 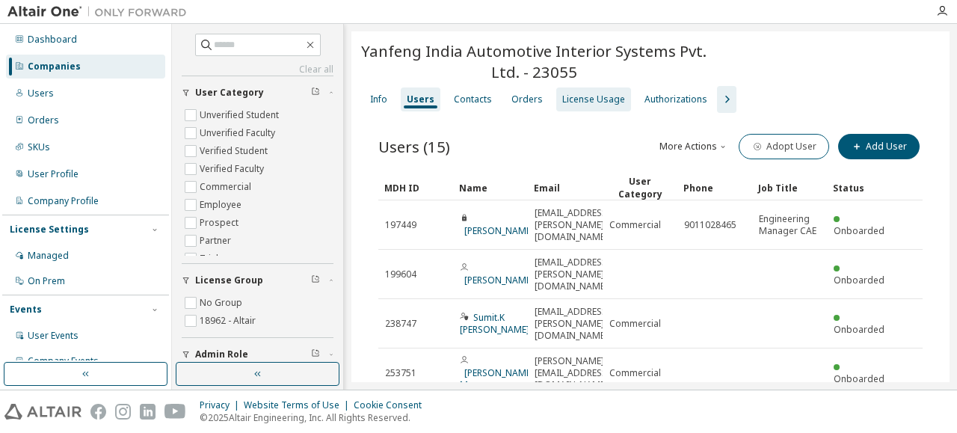 What do you see at coordinates (229, 280) in the screenshot?
I see `span: License Group` at bounding box center [229, 280].